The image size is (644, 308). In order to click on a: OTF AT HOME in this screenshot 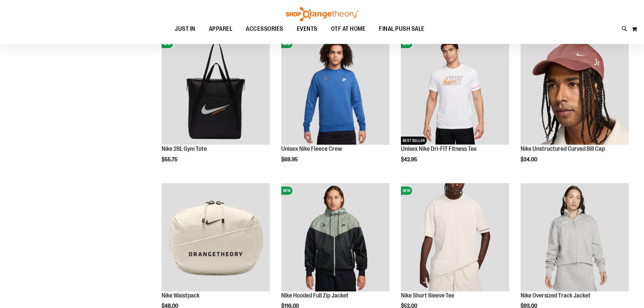, I will do `click(348, 29)`.